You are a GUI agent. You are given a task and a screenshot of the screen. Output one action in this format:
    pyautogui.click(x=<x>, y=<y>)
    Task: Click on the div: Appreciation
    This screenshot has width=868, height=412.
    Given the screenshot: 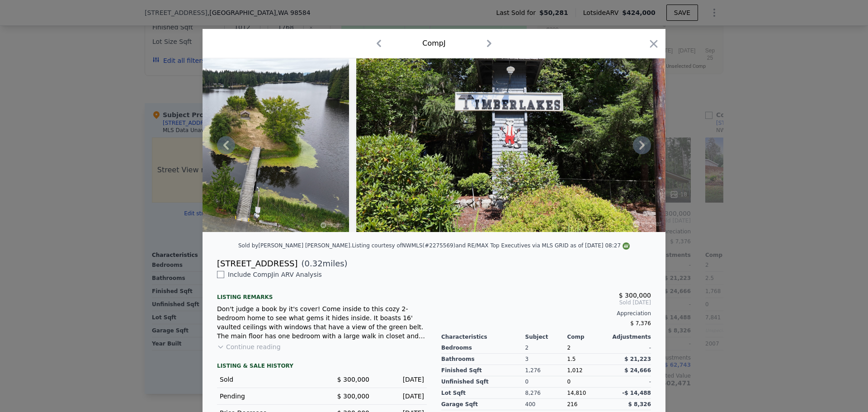 What is the action you would take?
    pyautogui.click(x=546, y=313)
    